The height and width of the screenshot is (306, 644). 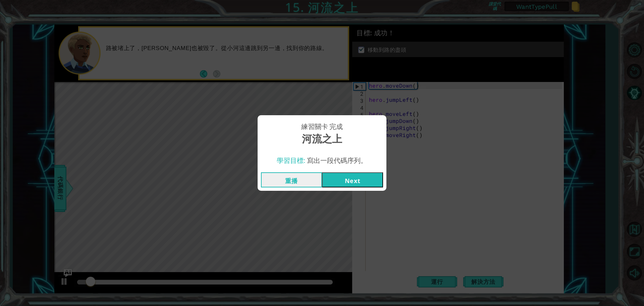 I want to click on button: Next, so click(x=353, y=180).